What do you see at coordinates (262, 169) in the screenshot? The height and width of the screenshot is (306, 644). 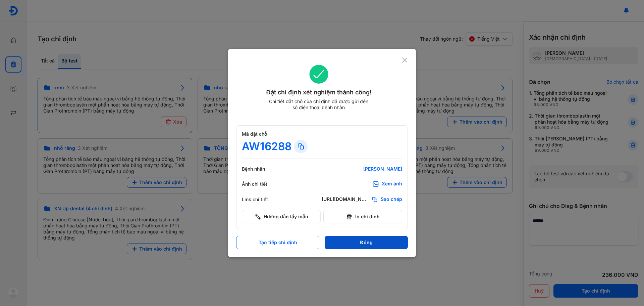 I see `div: Bệnh nhân` at bounding box center [262, 169].